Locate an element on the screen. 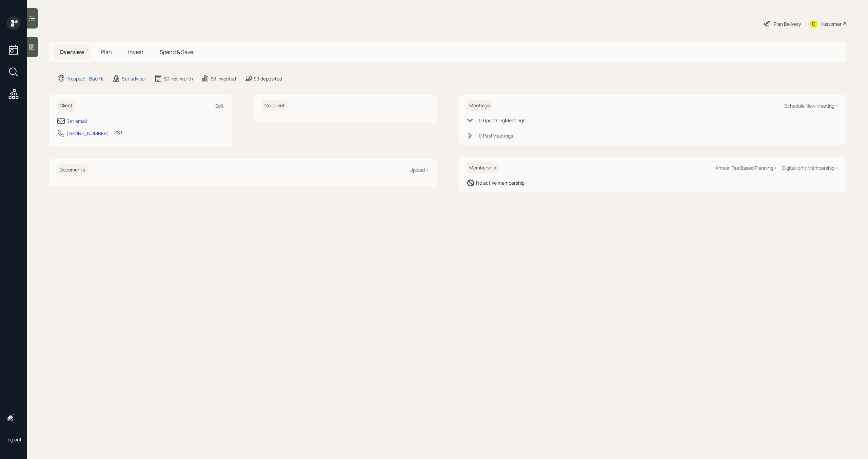  div: $0 invested is located at coordinates (223, 78).